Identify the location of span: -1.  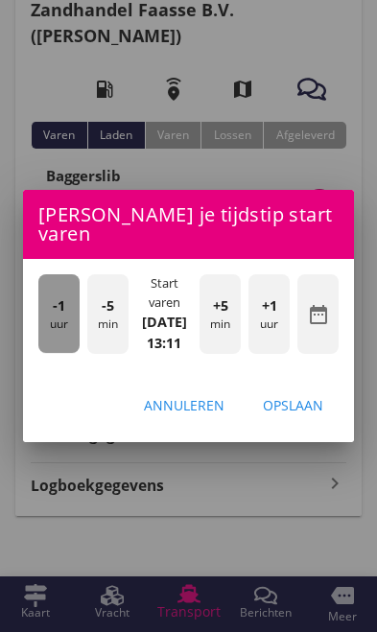
(59, 306).